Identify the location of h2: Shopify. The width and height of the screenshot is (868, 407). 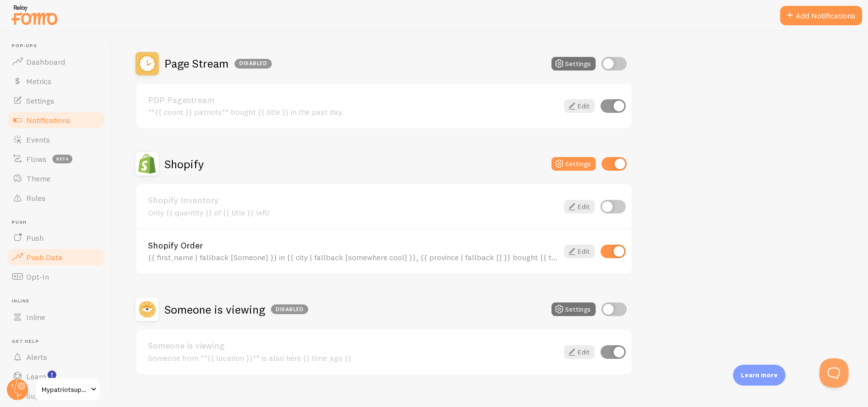
(184, 164).